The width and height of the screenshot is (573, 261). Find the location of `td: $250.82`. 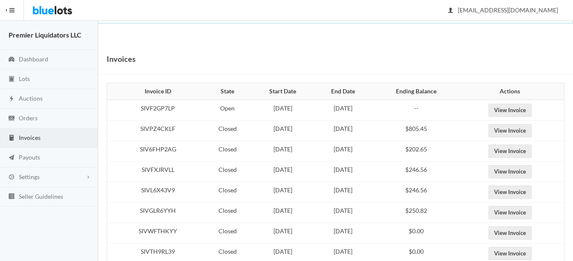

td: $250.82 is located at coordinates (416, 213).